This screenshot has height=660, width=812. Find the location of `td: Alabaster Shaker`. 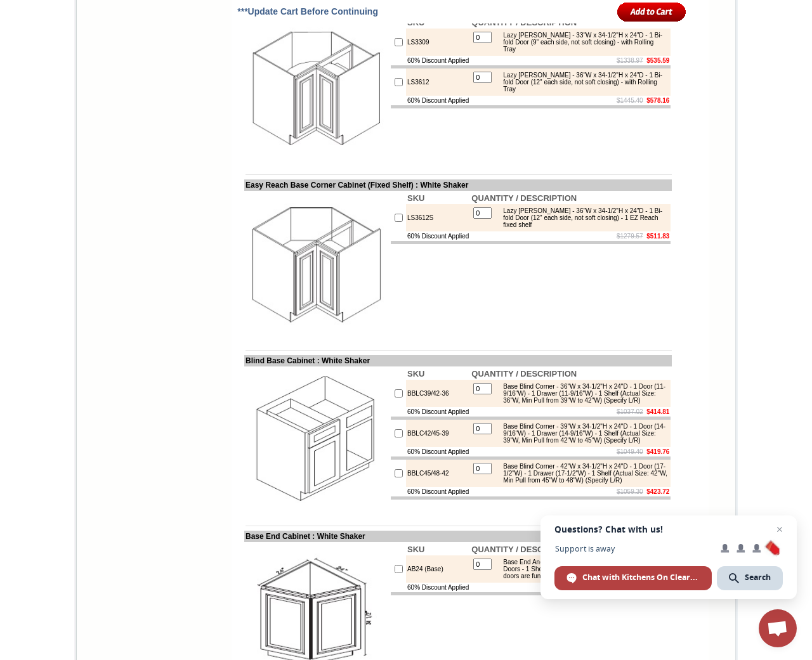

td: Alabaster Shaker is located at coordinates (50, 64).